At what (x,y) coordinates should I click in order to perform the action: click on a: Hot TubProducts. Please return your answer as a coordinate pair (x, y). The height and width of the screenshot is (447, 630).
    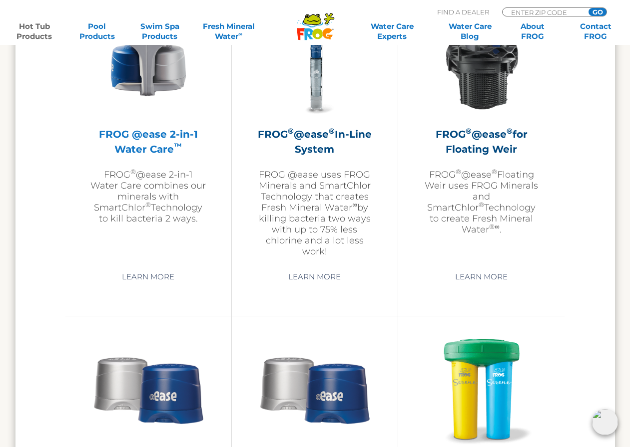
    Looking at the image, I should click on (34, 31).